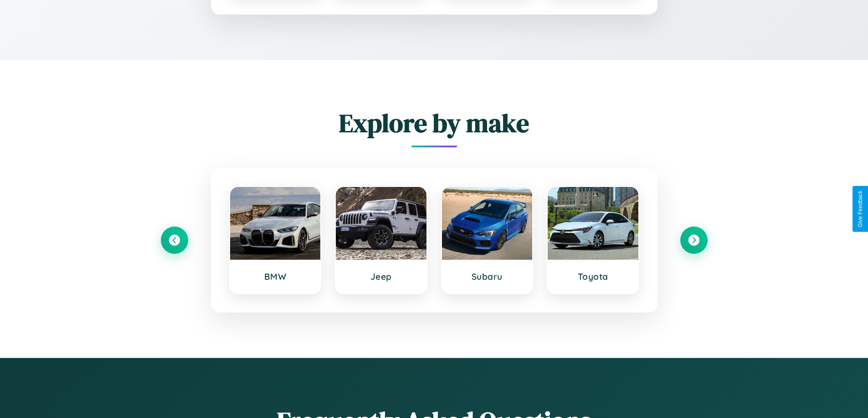 Image resolution: width=868 pixels, height=418 pixels. I want to click on h3: BMW, so click(275, 277).